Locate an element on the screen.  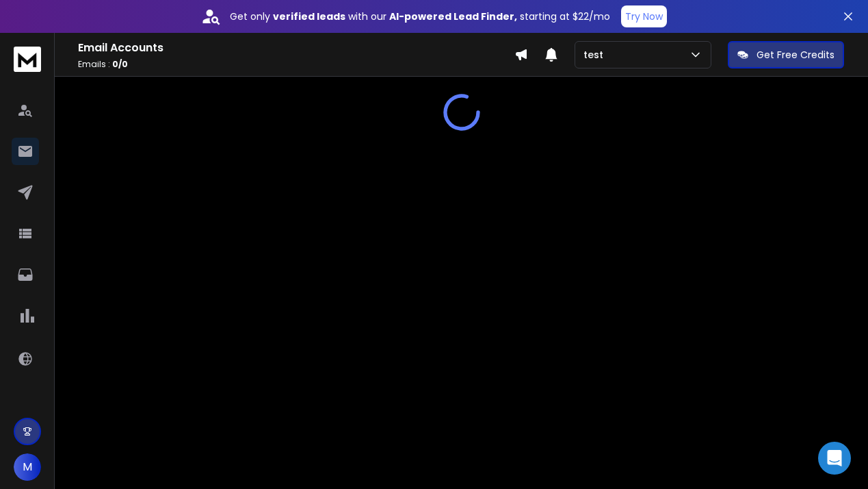
p: test is located at coordinates (596, 55).